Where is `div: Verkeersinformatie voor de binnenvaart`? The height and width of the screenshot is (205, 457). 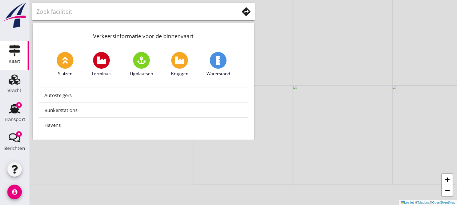
div: Verkeersinformatie voor de binnenvaart is located at coordinates (143, 35).